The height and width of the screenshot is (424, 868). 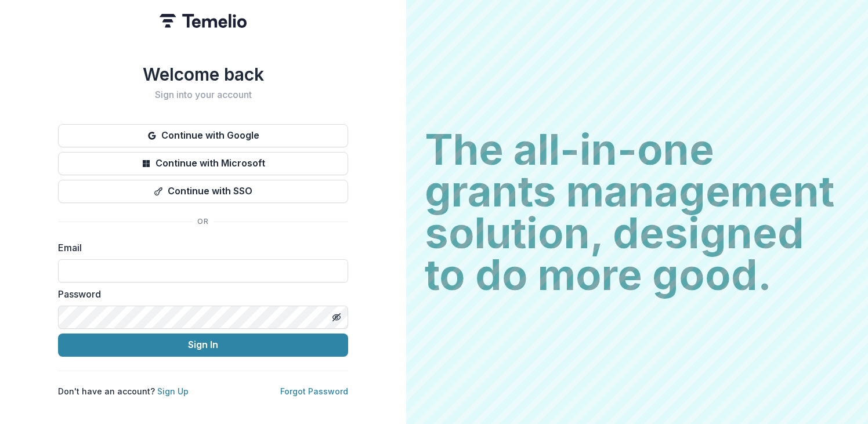 I want to click on button: Continue with SSO, so click(x=203, y=191).